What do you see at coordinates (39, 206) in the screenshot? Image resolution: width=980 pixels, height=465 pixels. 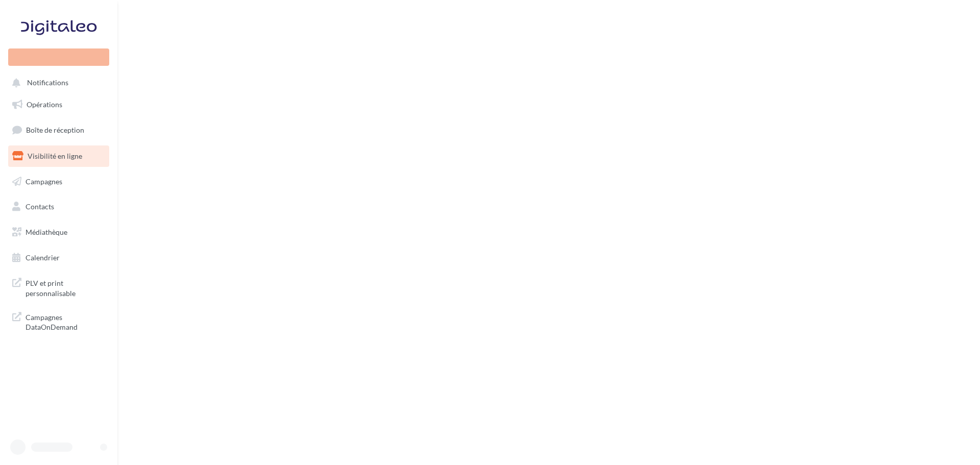 I see `span: Contacts` at bounding box center [39, 206].